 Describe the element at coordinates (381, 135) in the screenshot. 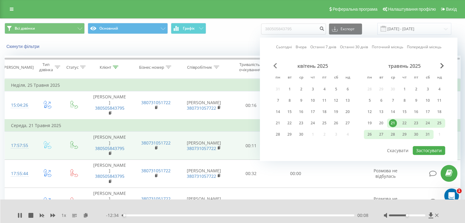

I see `div: вт 27 трав 2025 р.` at that location.